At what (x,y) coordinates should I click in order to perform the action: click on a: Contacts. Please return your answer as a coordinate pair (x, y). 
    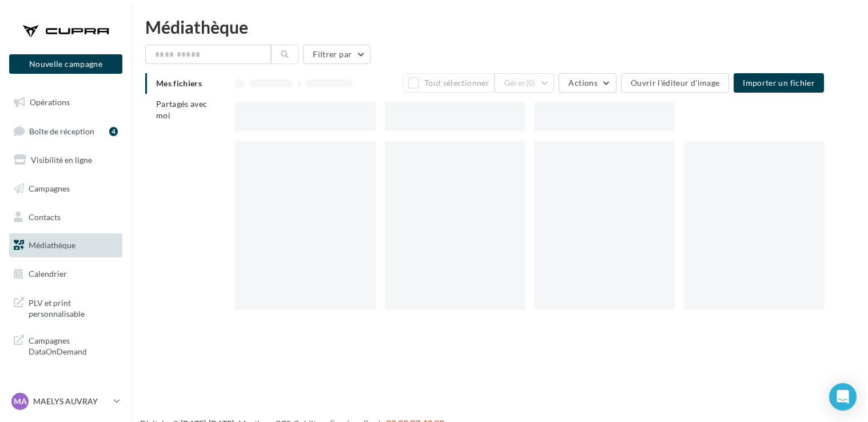
    Looking at the image, I should click on (66, 218).